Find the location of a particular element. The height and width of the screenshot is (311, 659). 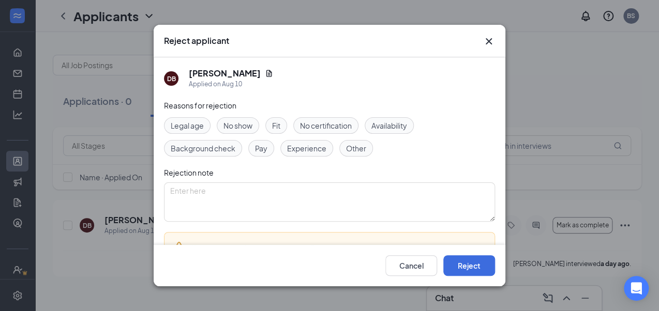

span: Reasons for rejection is located at coordinates (200, 105).